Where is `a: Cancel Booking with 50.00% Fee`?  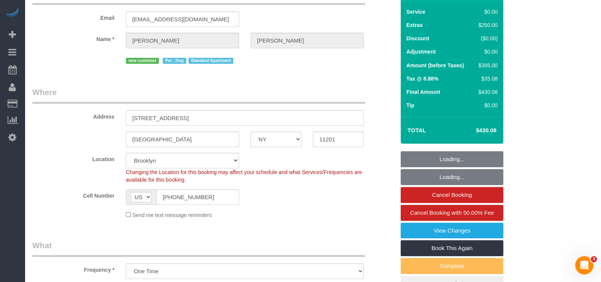
a: Cancel Booking with 50.00% Fee is located at coordinates (452, 213).